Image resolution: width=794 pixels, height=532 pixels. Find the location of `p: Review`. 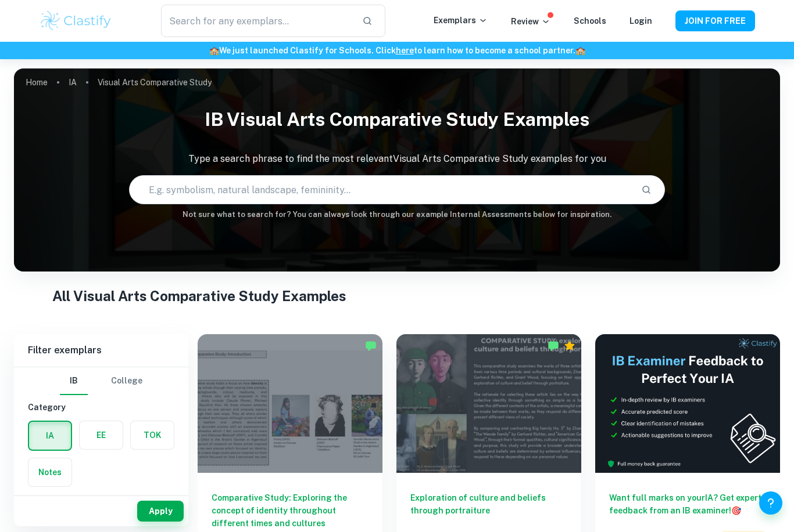

p: Review is located at coordinates (531, 21).